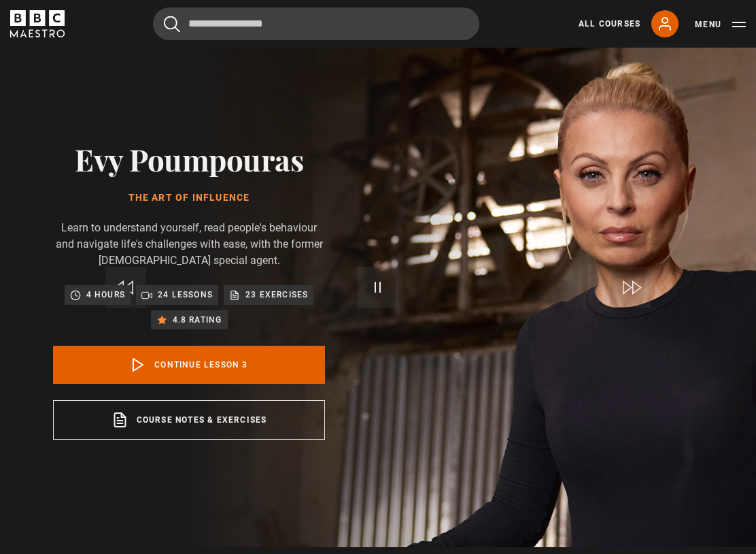 Image resolution: width=756 pixels, height=554 pixels. I want to click on a: Continue lesson 3, so click(189, 364).